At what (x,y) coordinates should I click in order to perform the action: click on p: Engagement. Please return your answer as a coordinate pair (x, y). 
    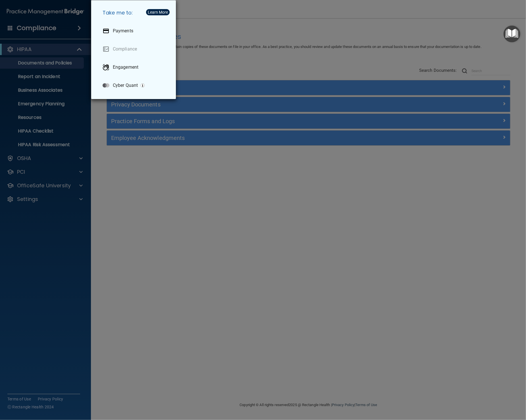
    Looking at the image, I should click on (126, 67).